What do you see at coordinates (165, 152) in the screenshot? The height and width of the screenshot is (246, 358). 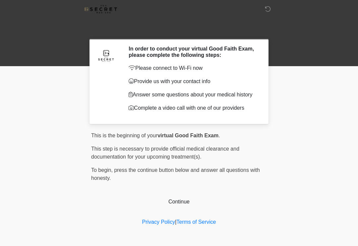 I see `span: This step is necessary to provide official medical clearance and documentation for your upcoming ...` at bounding box center [165, 152].